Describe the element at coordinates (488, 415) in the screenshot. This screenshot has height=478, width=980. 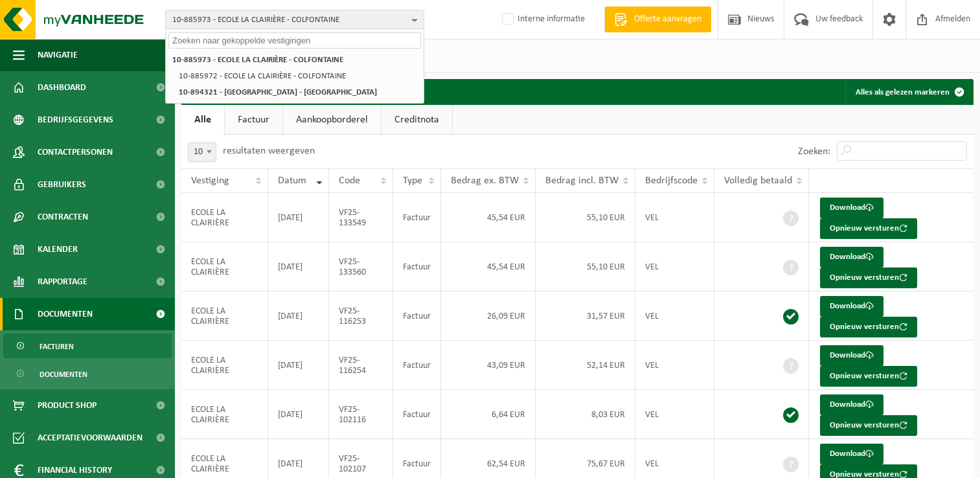
I see `td: 6,64 EUR` at that location.